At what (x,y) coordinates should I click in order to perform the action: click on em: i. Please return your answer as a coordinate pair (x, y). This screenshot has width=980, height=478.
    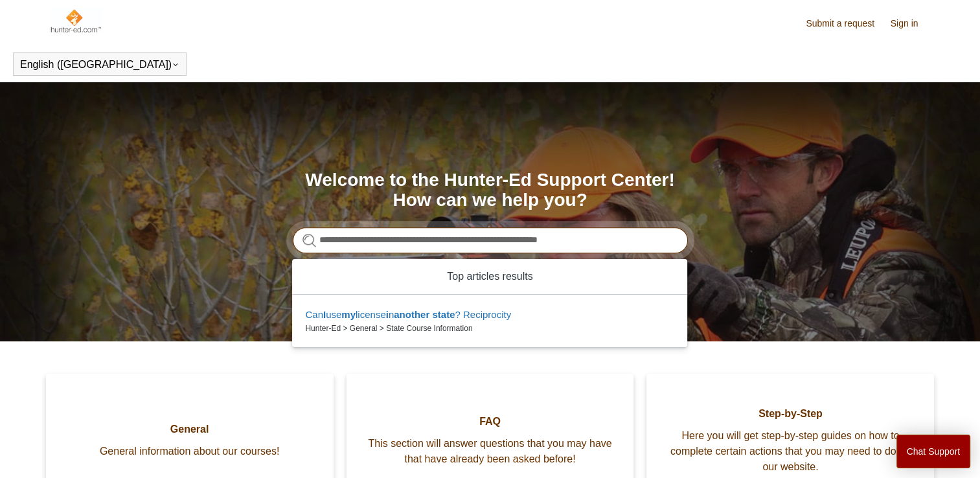
    Looking at the image, I should click on (387, 315).